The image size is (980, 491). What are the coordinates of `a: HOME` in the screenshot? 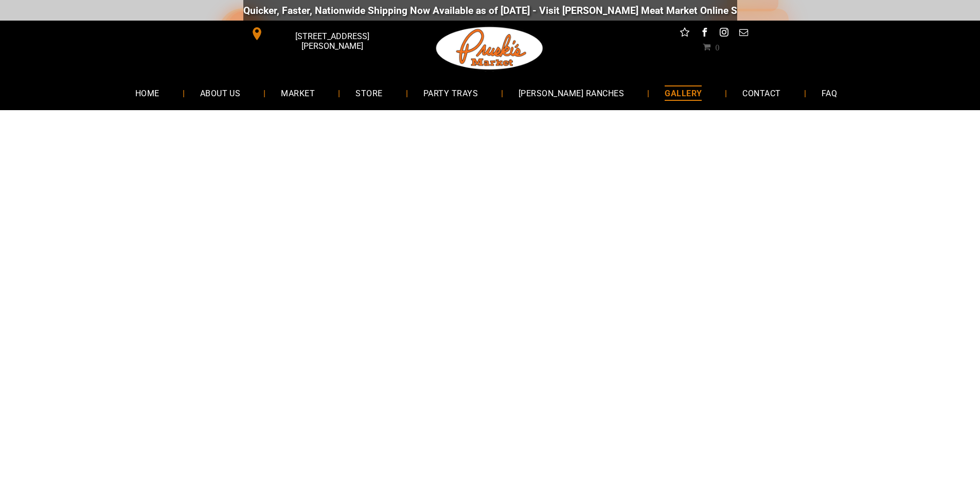 It's located at (147, 93).